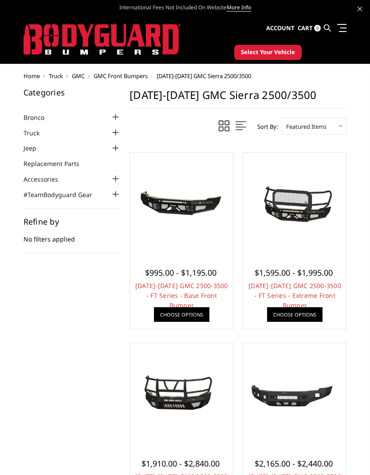 This screenshot has height=475, width=370. What do you see at coordinates (182, 204) in the screenshot?
I see `a: 2024-2025 GMC 2500-3500 - FT Series - Base Front Bumper 2024-2025 GMC 2500-3500 - FT Series - Bas...` at bounding box center [182, 204].